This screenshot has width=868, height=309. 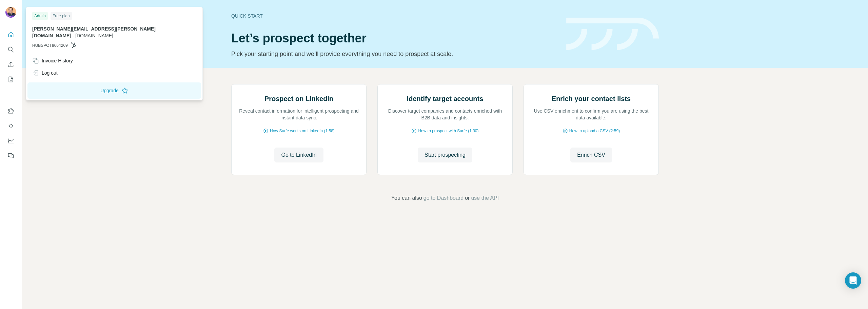 I want to click on button: Search, so click(x=11, y=50).